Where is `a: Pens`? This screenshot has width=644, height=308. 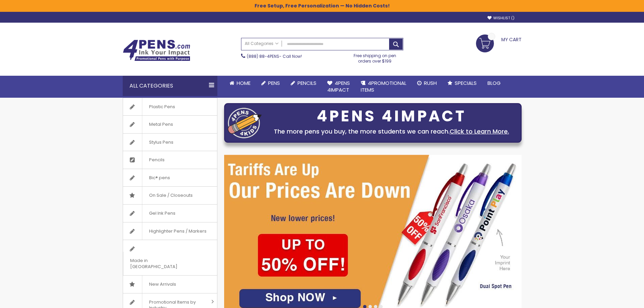 a: Pens is located at coordinates (270, 83).